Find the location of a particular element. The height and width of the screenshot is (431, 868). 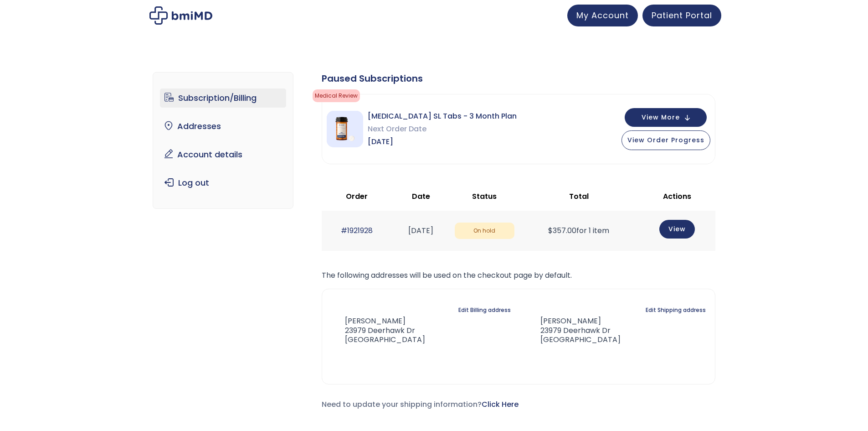

a: Log out is located at coordinates (223, 183).